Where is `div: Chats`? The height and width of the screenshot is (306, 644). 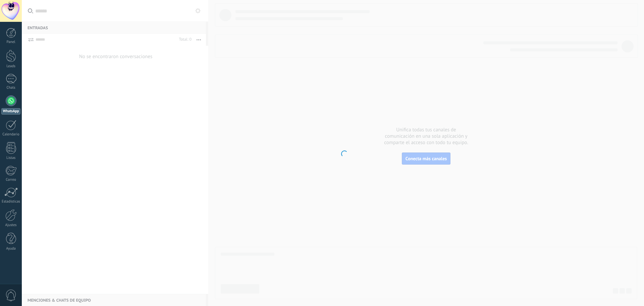
div: Chats is located at coordinates (11, 88).